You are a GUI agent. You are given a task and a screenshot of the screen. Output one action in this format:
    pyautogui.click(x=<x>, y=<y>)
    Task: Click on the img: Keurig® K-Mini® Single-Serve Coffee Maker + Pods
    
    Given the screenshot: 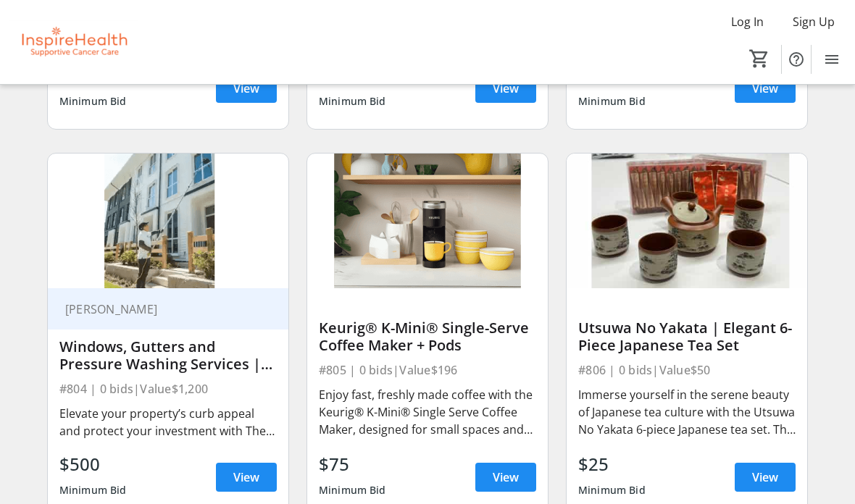 What is the action you would take?
    pyautogui.click(x=428, y=221)
    